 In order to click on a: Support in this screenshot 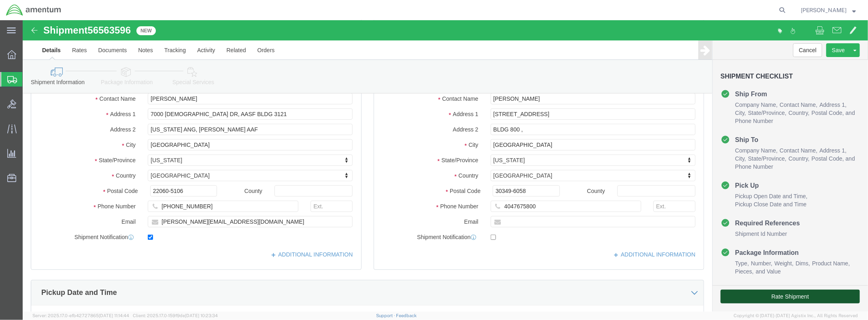, I will do `click(386, 315)`.